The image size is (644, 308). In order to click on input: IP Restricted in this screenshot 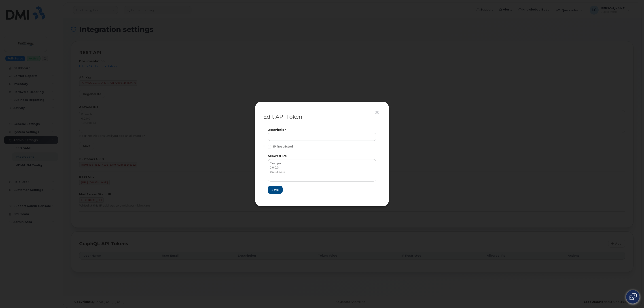, I will do `click(263, 146)`.